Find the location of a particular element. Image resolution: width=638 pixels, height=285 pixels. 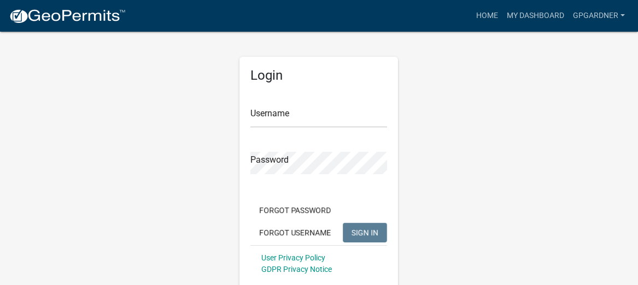

button: SIGN IN is located at coordinates (364, 233).